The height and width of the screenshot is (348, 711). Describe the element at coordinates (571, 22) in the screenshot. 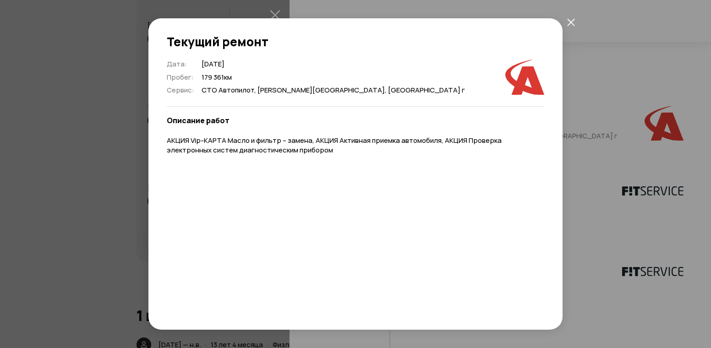

I see `button: закрыть` at that location.